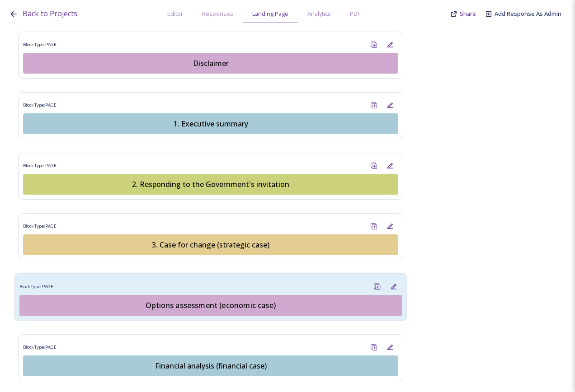 The width and height of the screenshot is (575, 392). What do you see at coordinates (175, 14) in the screenshot?
I see `span: Editor` at bounding box center [175, 14].